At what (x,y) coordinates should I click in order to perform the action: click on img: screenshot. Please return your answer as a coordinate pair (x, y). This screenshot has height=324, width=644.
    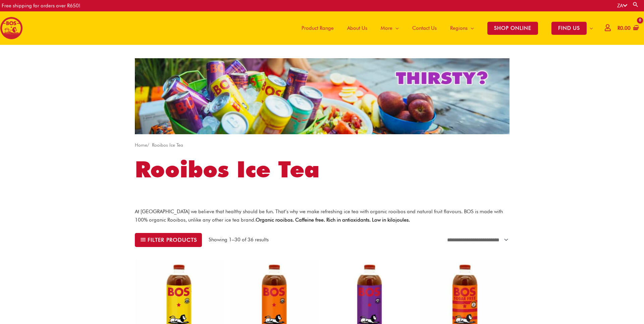
    Looking at the image, I should click on (322, 96).